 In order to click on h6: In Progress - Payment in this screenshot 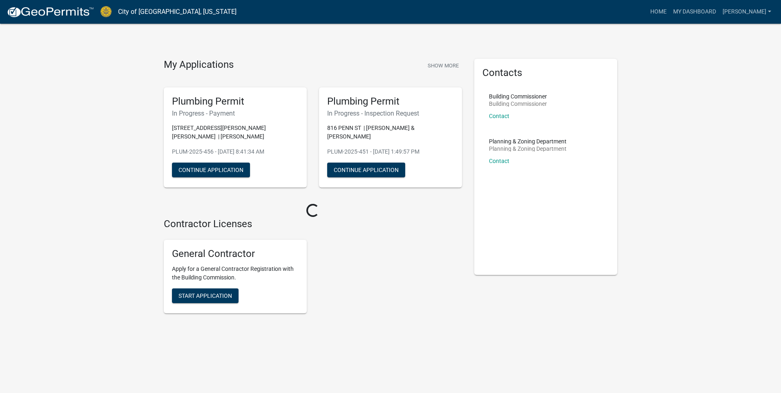, I will do `click(235, 113)`.